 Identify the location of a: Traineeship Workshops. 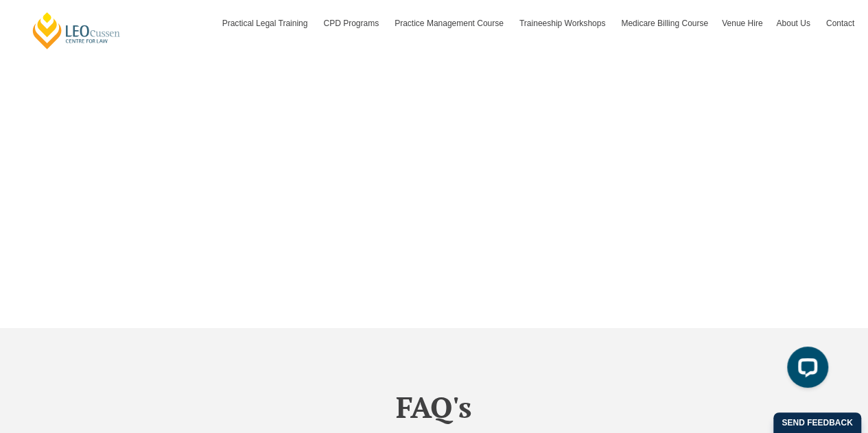
(563, 24).